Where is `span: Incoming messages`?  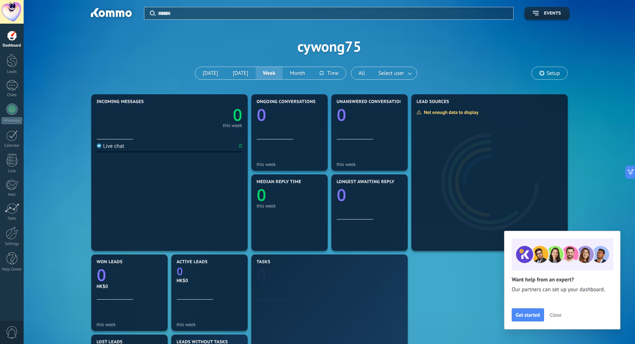
span: Incoming messages is located at coordinates (120, 102).